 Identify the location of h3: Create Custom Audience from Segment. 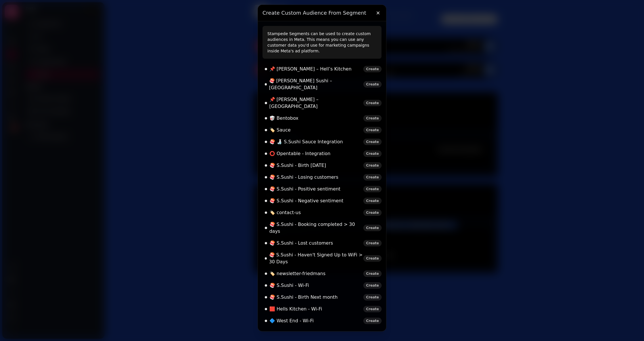
(322, 13).